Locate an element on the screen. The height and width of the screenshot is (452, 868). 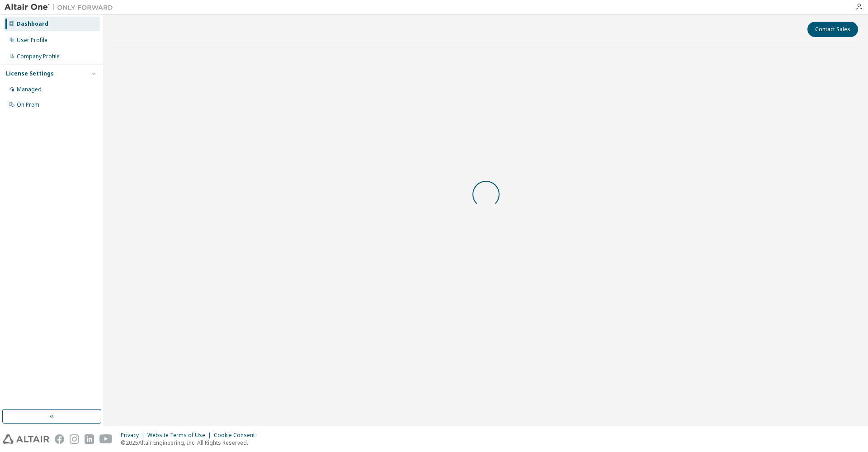
div: Managed is located at coordinates (29, 89).